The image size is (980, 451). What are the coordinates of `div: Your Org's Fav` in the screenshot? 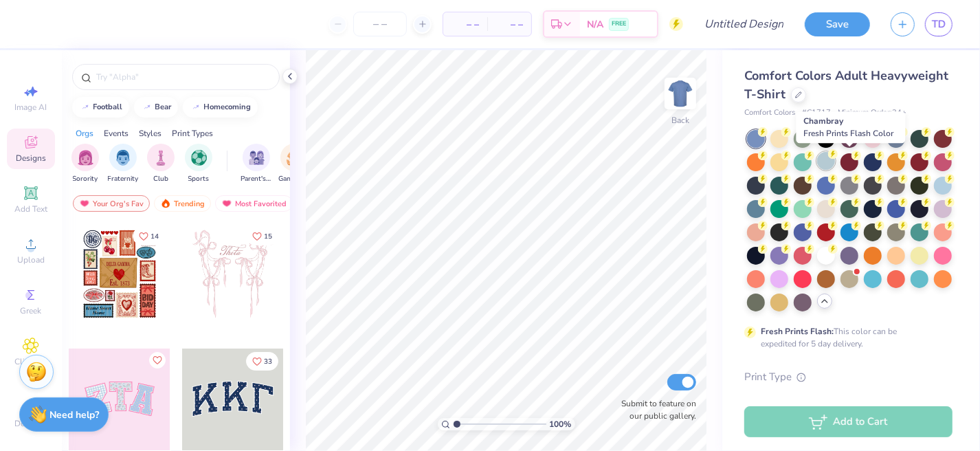 It's located at (112, 204).